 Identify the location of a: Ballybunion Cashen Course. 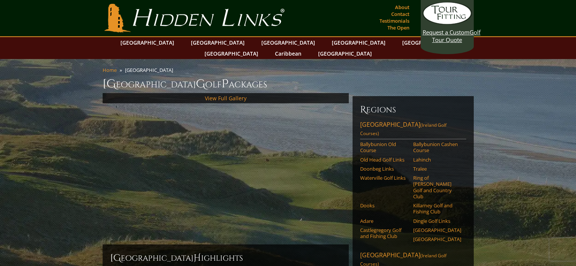
(437, 147).